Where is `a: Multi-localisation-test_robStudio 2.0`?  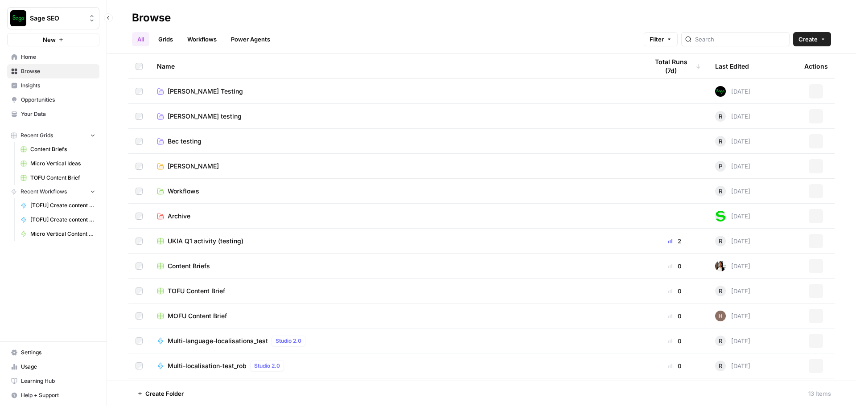 a: Multi-localisation-test_robStudio 2.0 is located at coordinates (396, 366).